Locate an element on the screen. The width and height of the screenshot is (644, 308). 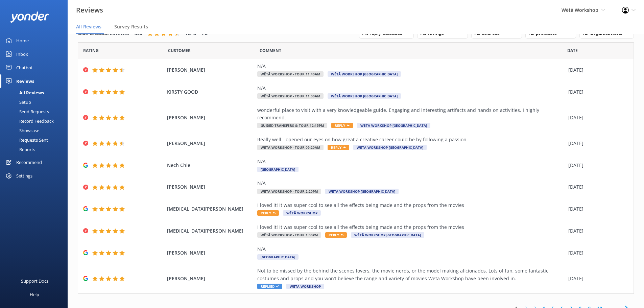
a: All Reviews is located at coordinates (36, 93).